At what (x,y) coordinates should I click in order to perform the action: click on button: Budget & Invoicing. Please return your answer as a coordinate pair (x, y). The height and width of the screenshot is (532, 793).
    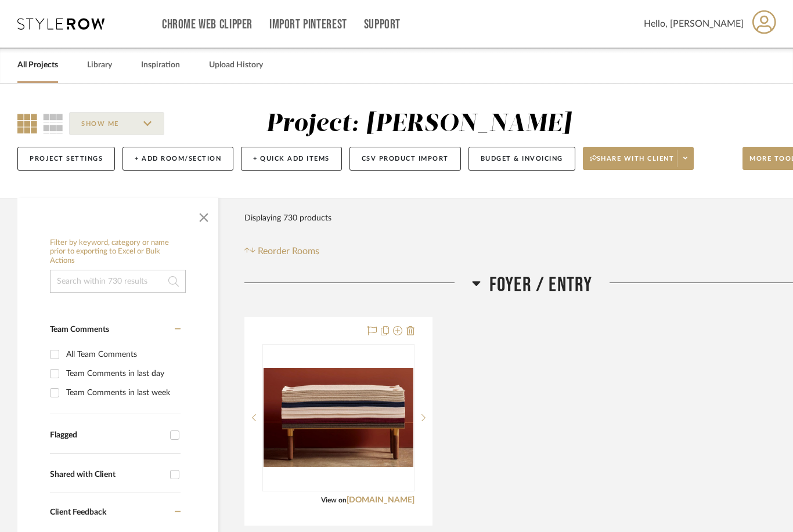
    Looking at the image, I should click on (522, 159).